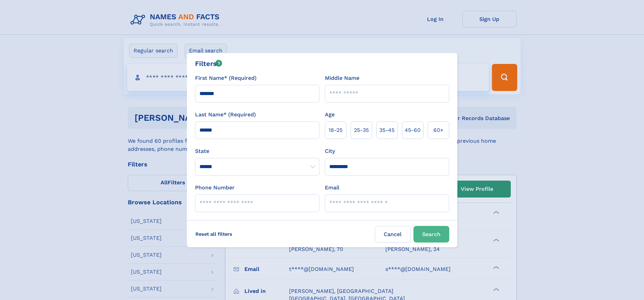 The width and height of the screenshot is (644, 300). Describe the element at coordinates (209, 64) in the screenshot. I see `div: Filters` at that location.